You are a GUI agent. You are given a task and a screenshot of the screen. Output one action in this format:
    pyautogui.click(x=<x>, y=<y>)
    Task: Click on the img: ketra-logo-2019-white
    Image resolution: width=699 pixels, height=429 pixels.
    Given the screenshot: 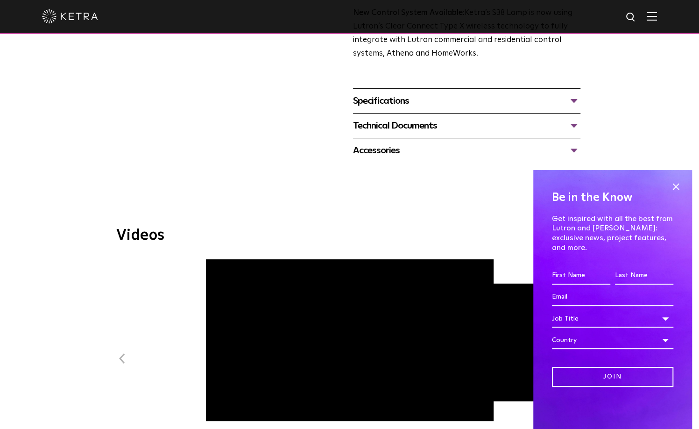 What is the action you would take?
    pyautogui.click(x=70, y=16)
    